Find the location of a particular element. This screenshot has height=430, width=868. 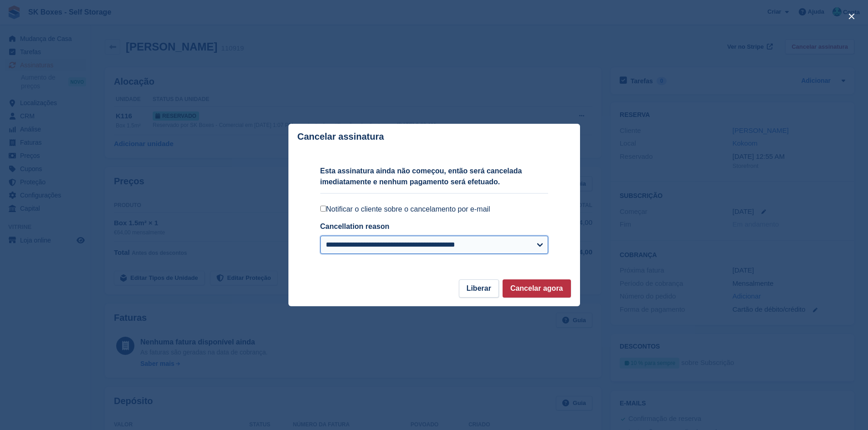

p: Esta assinatura ainda não começou, então será cancelada imediatamente e nenhum pagamento será efe... is located at coordinates (435, 177).